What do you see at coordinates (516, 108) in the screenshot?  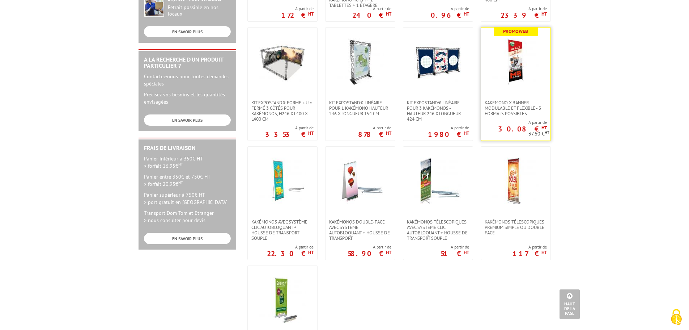 I see `a: Kakemono X Banner modulable et flexible - 3 formats possibles` at bounding box center [516, 108].